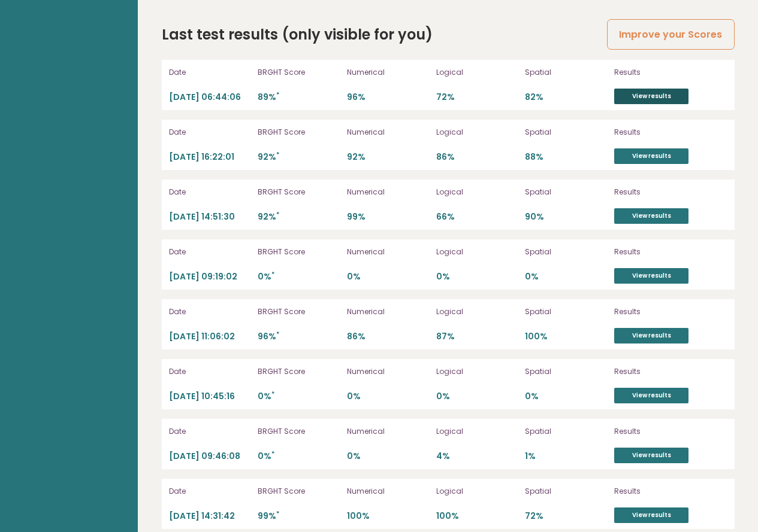 Image resolution: width=758 pixels, height=532 pixels. Describe the element at coordinates (477, 336) in the screenshot. I see `p: 87%` at that location.